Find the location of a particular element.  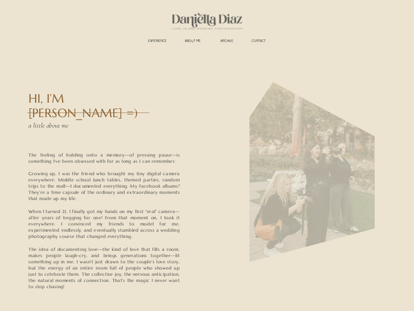

a: ARCHIVE is located at coordinates (227, 41).